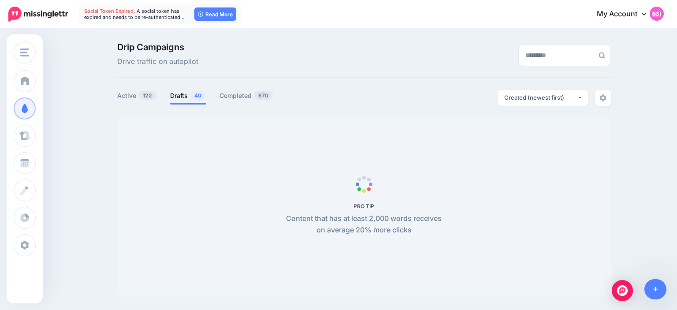 This screenshot has width=677, height=310. Describe the element at coordinates (134, 14) in the screenshot. I see `span: A social token has expired and needs to be re-authenticated…` at that location.